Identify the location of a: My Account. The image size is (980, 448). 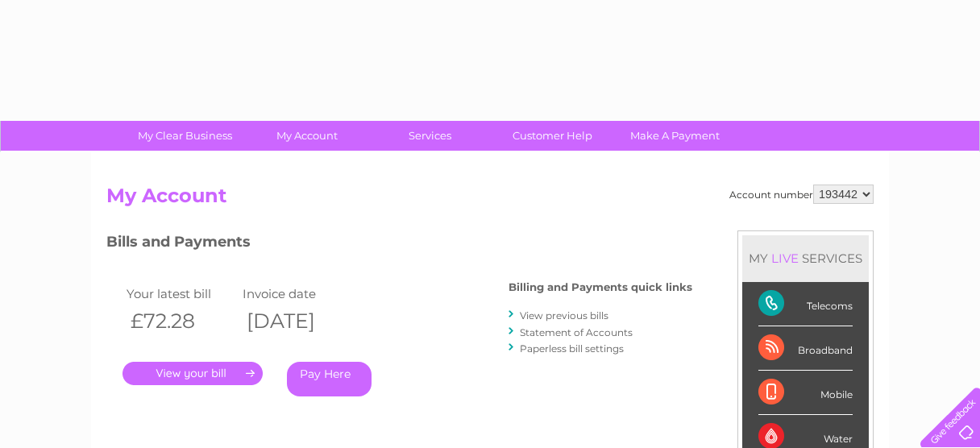
(307, 136).